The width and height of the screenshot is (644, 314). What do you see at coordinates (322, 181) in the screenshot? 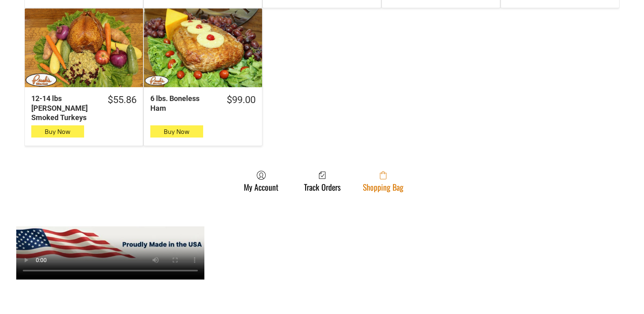
I see `a: Track Orders` at bounding box center [322, 181].